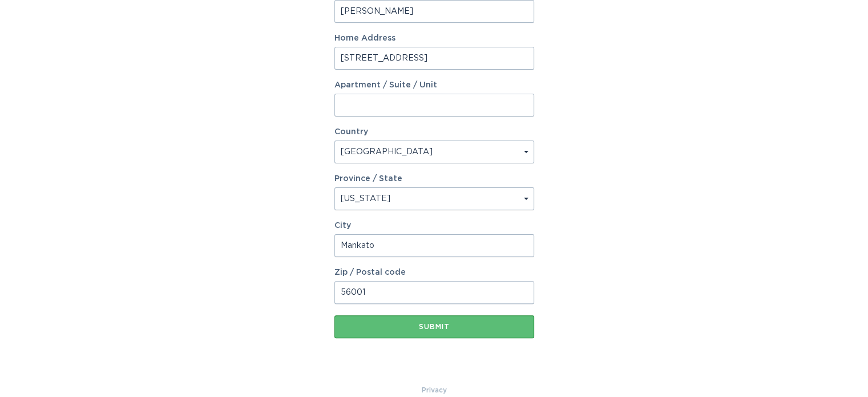  I want to click on label: Apartment / Suite / Unit, so click(434, 85).